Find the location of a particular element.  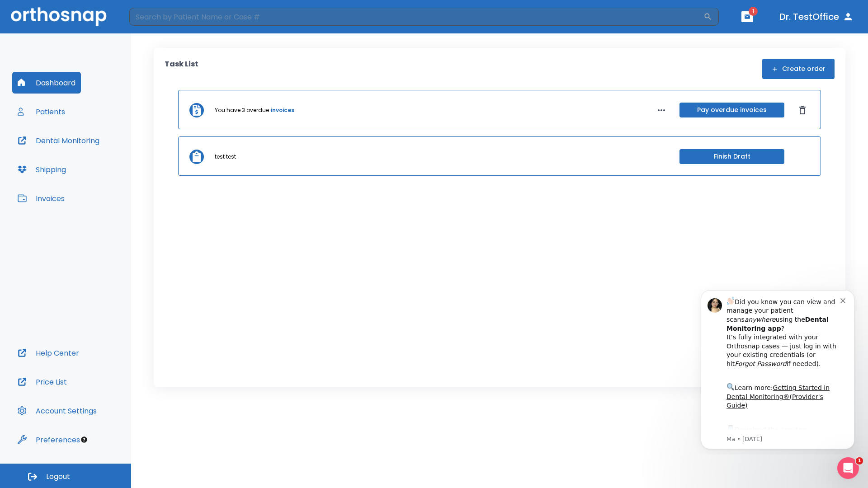

button: Dismiss is located at coordinates (803, 110).